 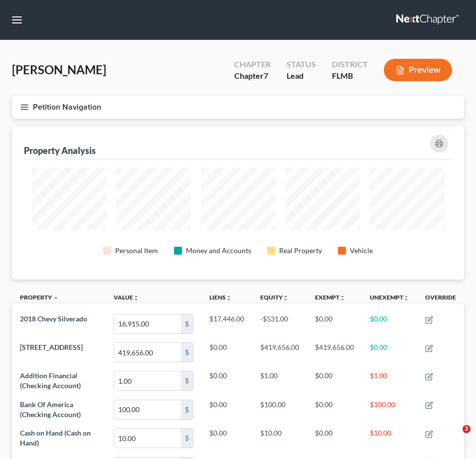 I want to click on div: Money and Accounts, so click(x=218, y=250).